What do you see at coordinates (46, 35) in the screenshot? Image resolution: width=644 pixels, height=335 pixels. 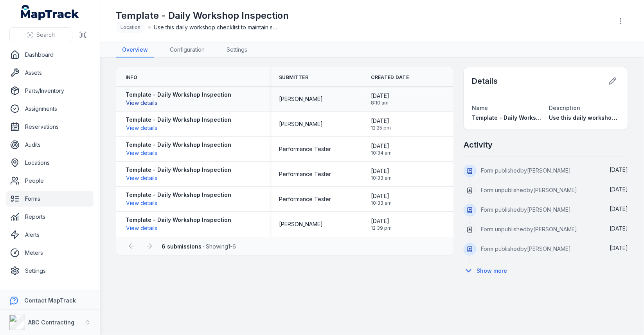 I see `span: Search` at bounding box center [46, 35].